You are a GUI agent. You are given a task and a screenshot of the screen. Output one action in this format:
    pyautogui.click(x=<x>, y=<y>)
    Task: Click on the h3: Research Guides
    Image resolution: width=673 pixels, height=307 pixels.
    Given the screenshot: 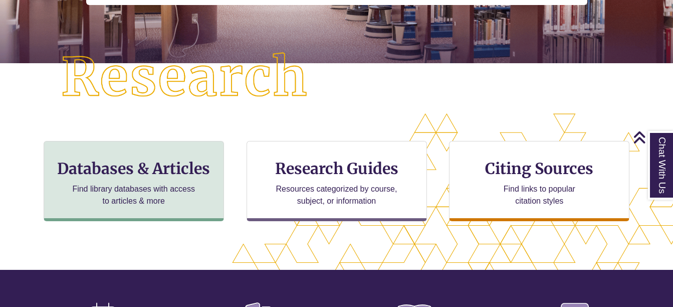 What is the action you would take?
    pyautogui.click(x=337, y=168)
    